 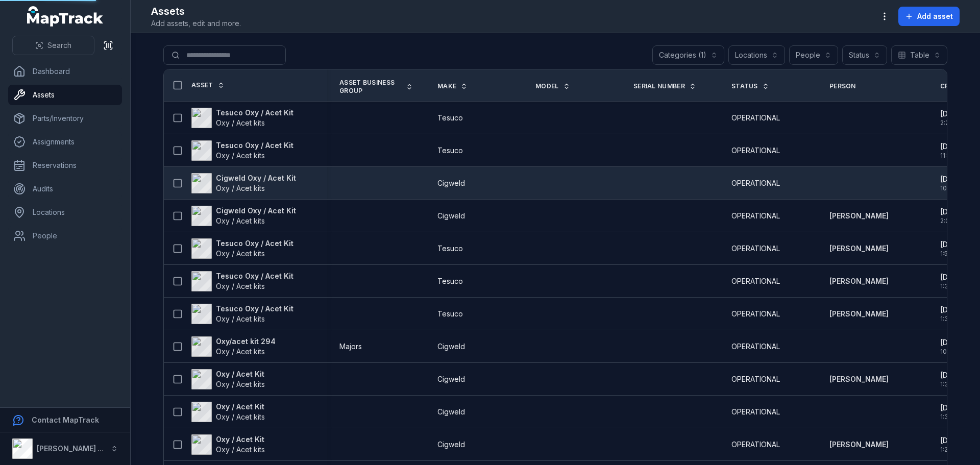 What do you see at coordinates (744, 86) in the screenshot?
I see `span: Status` at bounding box center [744, 86].